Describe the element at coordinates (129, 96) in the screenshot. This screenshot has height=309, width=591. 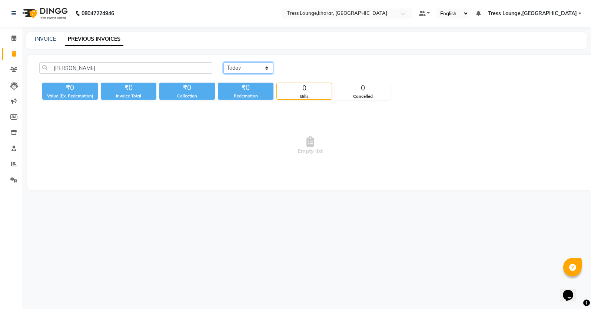
I see `div: Invoice Total` at that location.